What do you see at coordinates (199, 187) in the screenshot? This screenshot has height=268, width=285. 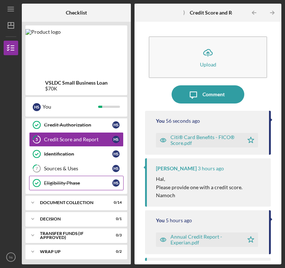 I see `p: Please provide one with a credit score.` at bounding box center [199, 187].